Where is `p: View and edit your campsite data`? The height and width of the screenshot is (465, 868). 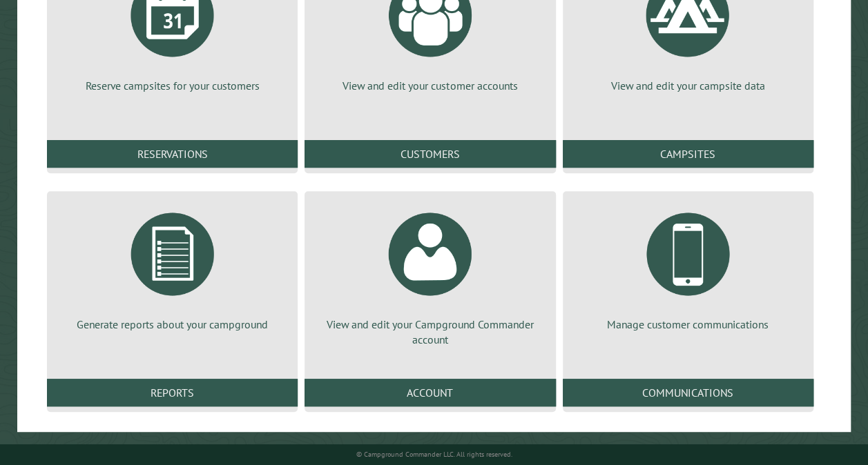 p: View and edit your campsite data is located at coordinates (688, 85).